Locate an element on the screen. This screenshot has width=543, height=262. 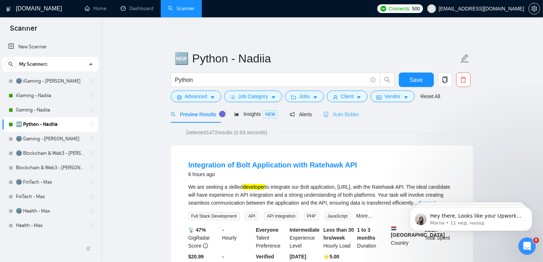
div: message notification from Mariia, 11 нед. назад. Hey there, Looks like your Upwork agency OmiSoft... is located at coordinates (72, 27).